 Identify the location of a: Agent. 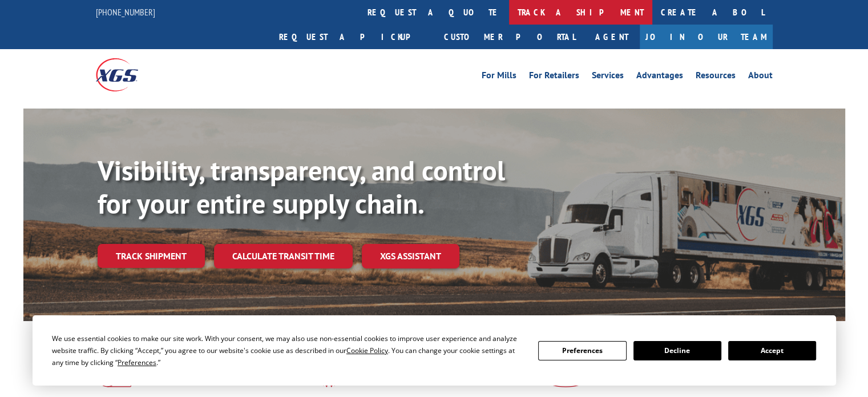
(612, 37).